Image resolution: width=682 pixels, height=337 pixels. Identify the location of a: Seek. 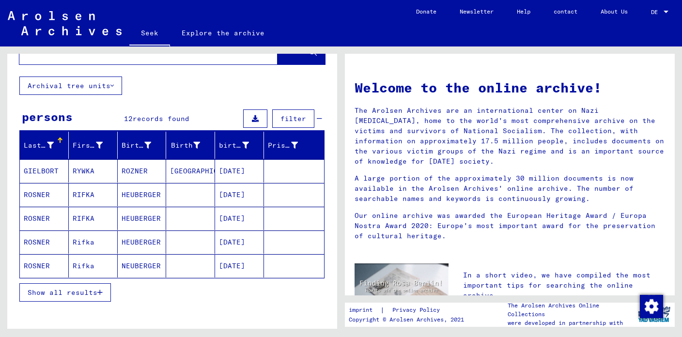
(150, 34).